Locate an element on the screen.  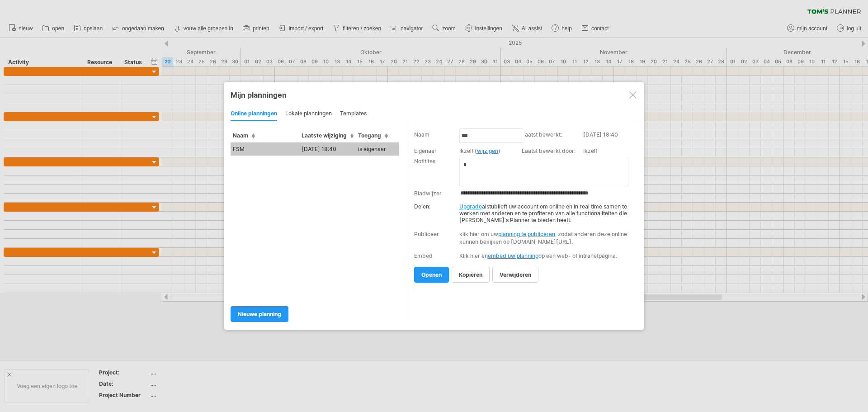
span: Laatste wijziging is located at coordinates (327, 135).